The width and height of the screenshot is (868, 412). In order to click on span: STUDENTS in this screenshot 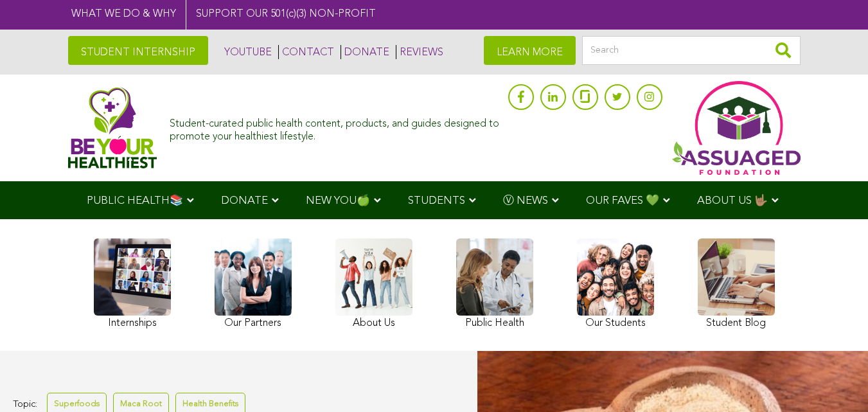, I will do `click(436, 200)`.